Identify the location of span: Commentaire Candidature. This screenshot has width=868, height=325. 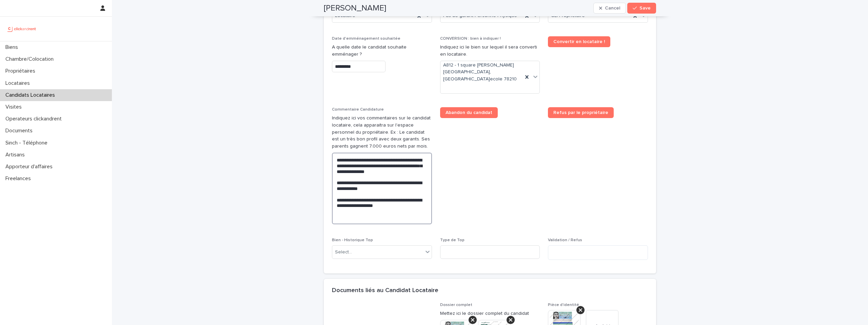
(358, 110).